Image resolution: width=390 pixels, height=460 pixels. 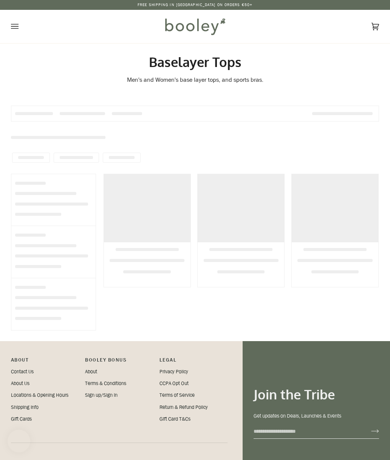 I want to click on a: Shipping Info, so click(x=25, y=407).